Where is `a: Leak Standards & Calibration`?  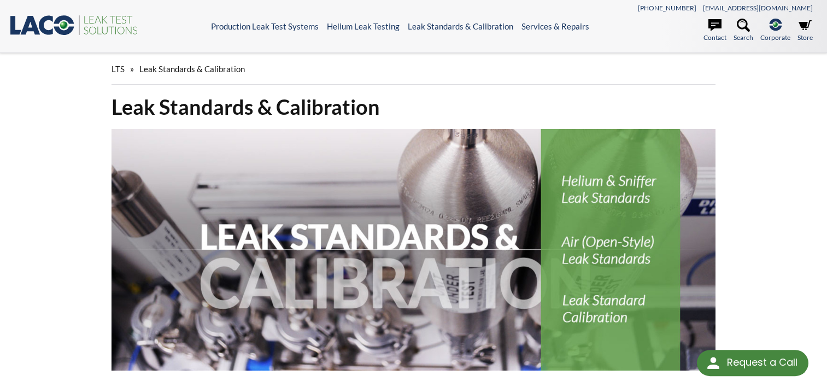
a: Leak Standards & Calibration is located at coordinates (460, 26).